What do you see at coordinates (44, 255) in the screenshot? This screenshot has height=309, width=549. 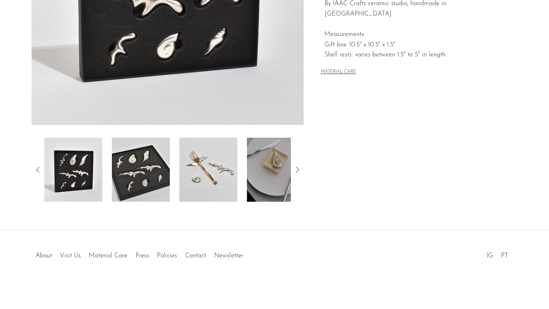 I see `a: About` at bounding box center [44, 255].